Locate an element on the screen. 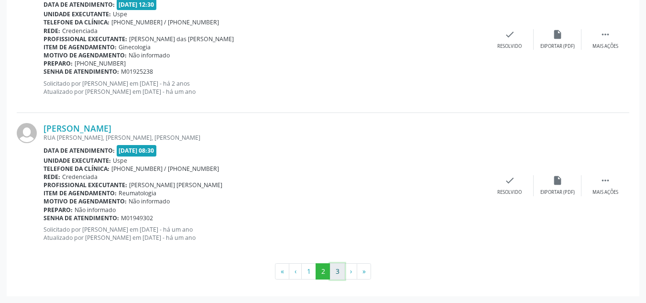 The width and height of the screenshot is (646, 303). img: img is located at coordinates (27, 133).